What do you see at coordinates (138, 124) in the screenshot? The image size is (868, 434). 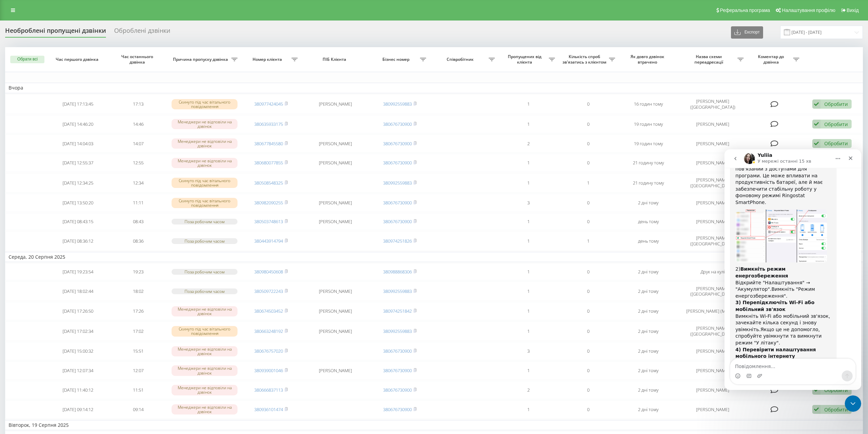 I see `td: 14:46` at bounding box center [138, 124].